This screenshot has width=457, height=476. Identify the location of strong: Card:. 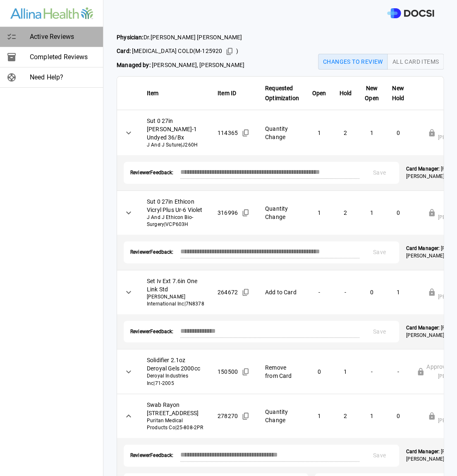
(123, 51).